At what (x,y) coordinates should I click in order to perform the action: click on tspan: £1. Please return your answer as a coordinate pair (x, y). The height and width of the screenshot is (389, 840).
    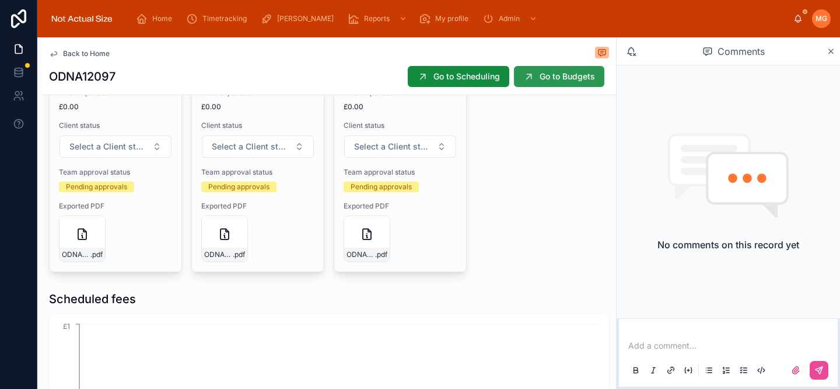
    Looking at the image, I should click on (67, 326).